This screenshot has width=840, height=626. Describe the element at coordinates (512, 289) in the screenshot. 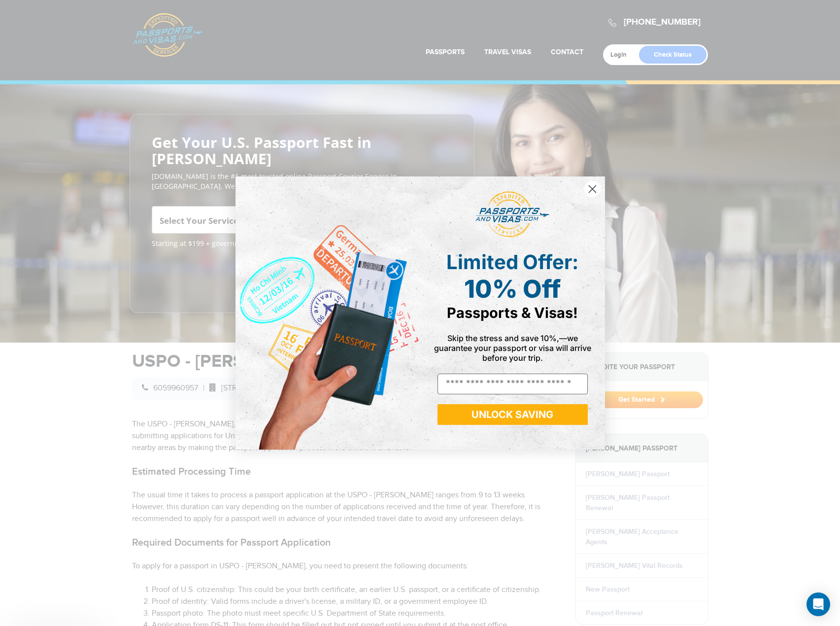

I see `span: 10% Off` at that location.